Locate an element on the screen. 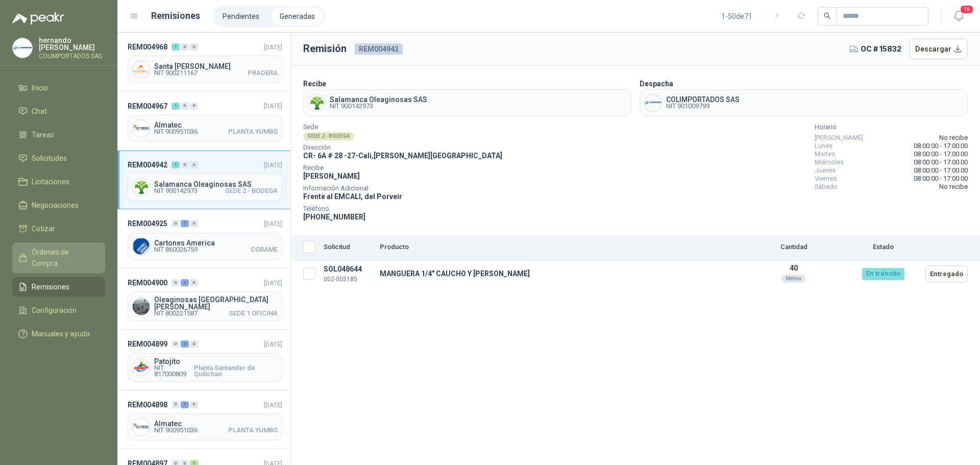 Image resolution: width=980 pixels, height=465 pixels. span: 19 is located at coordinates (967, 9).